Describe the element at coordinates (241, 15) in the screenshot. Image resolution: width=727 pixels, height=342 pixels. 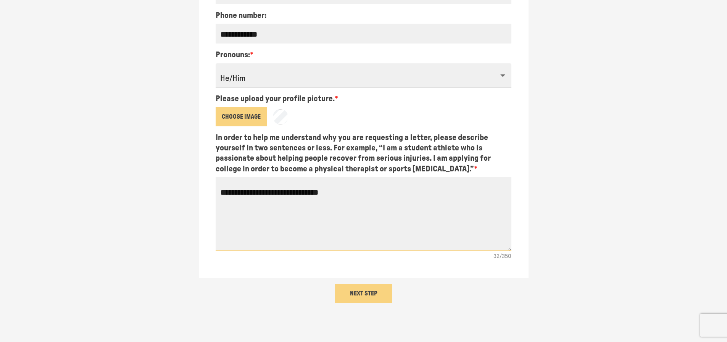
I see `p: Phone number:` at that location.